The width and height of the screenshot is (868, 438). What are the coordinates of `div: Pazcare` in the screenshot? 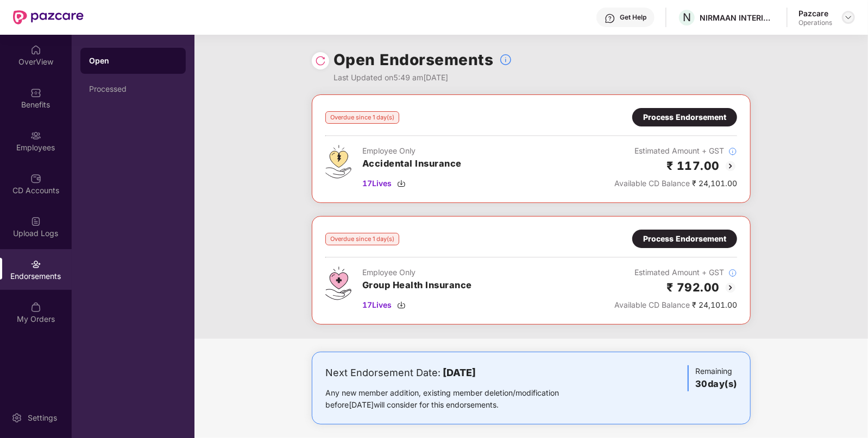 It's located at (816, 13).